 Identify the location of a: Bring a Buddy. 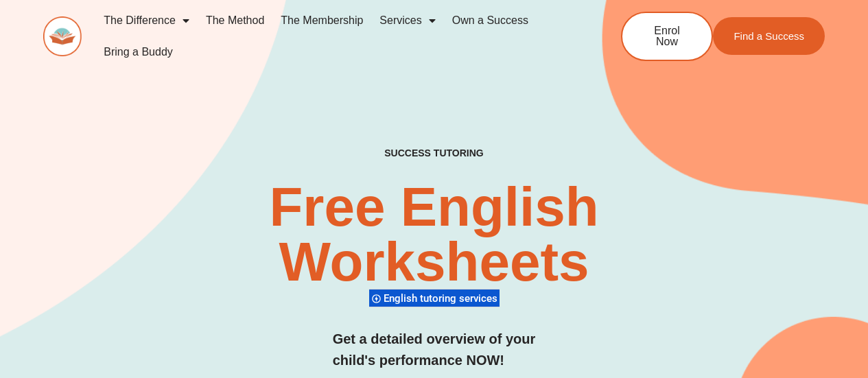
(138, 52).